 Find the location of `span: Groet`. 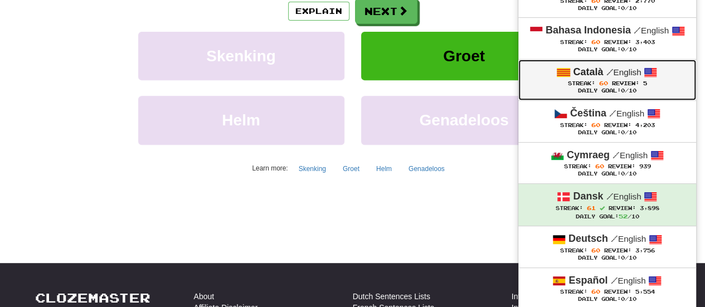

span: Groet is located at coordinates (464, 56).